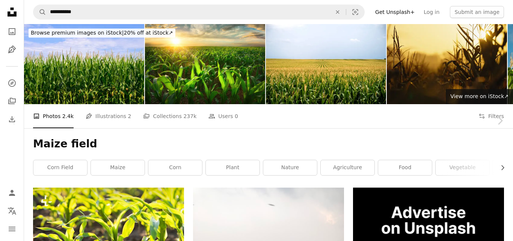 Image resolution: width=513 pixels, height=241 pixels. I want to click on img: Golden Hour Glow Over Cornfield, so click(447, 64).